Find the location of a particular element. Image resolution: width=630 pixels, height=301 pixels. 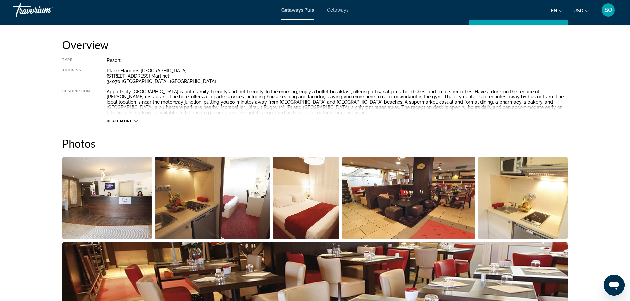

a: Travorium is located at coordinates (46, 10).